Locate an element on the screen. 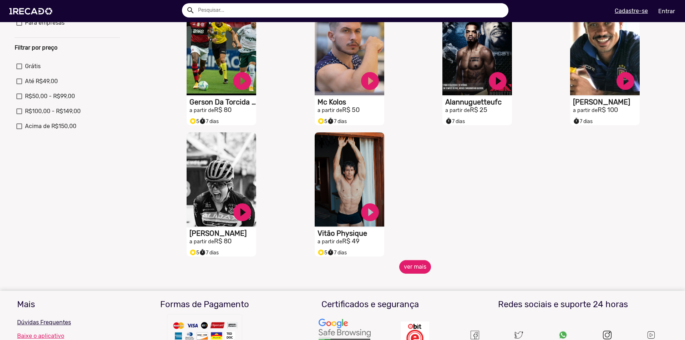  a: Entrar is located at coordinates (667, 11).